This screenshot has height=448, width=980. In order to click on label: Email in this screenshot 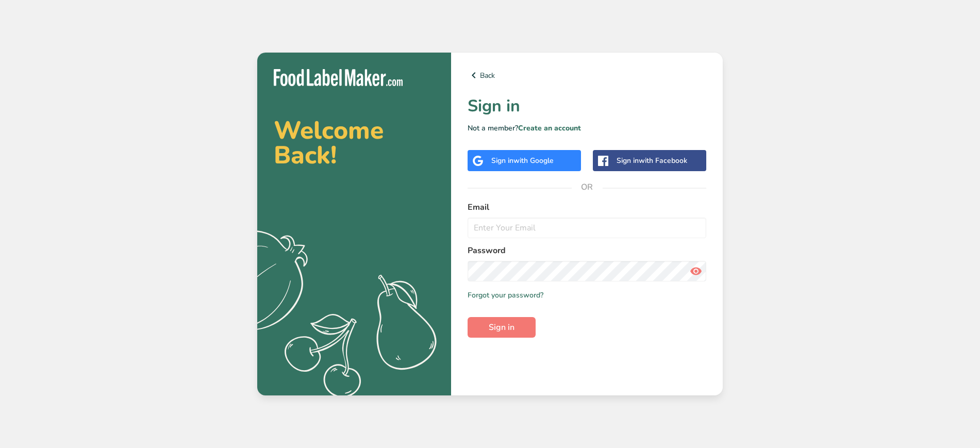, I will do `click(587, 207)`.